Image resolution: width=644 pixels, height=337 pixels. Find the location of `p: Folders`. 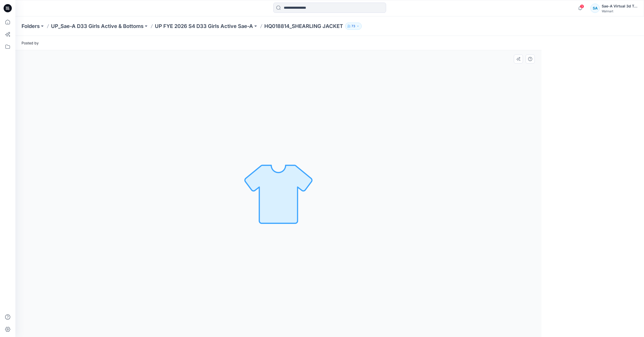

p: Folders is located at coordinates (31, 26).